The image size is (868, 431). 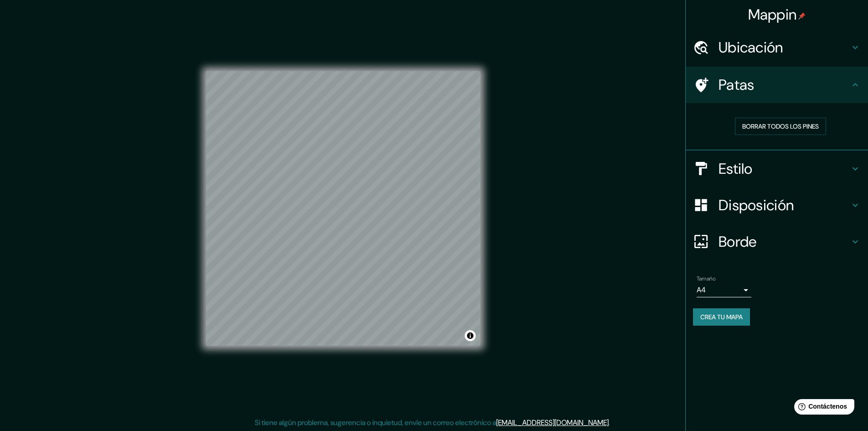 I want to click on font: Ubicación, so click(x=750, y=47).